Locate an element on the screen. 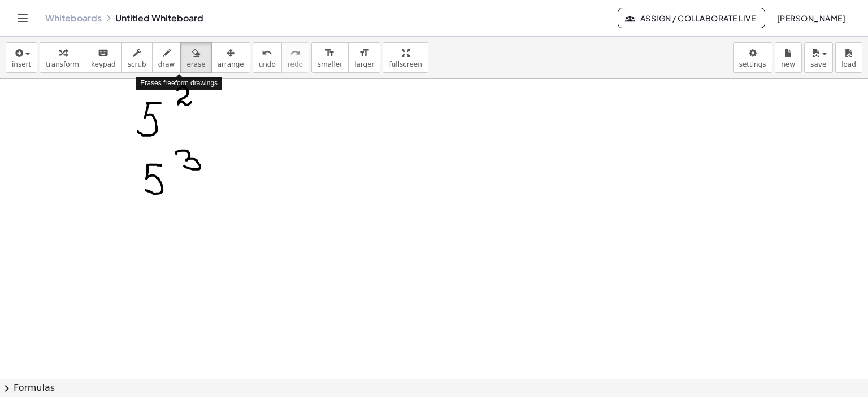 Image resolution: width=868 pixels, height=397 pixels. button: settings is located at coordinates (753, 58).